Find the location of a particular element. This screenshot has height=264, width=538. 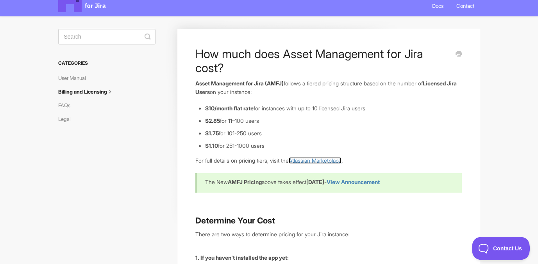

b: View Announcement is located at coordinates (353, 182).